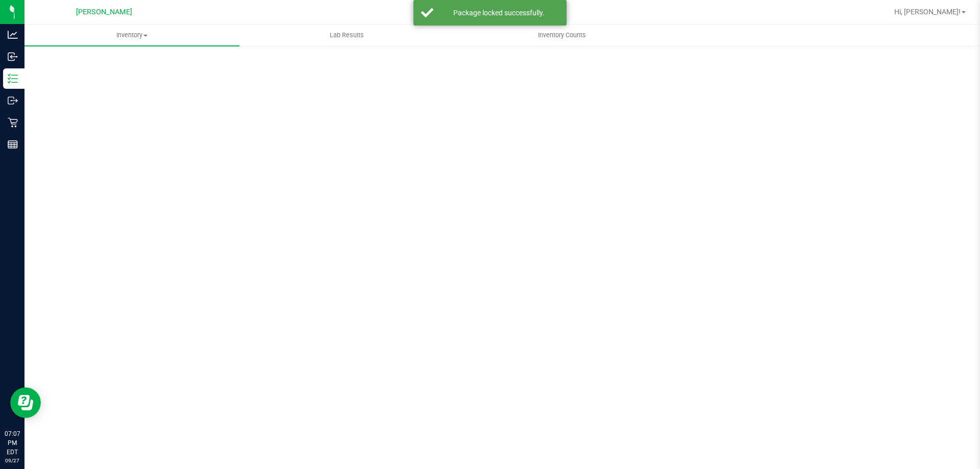  Describe the element at coordinates (132, 35) in the screenshot. I see `a: Inventory` at that location.